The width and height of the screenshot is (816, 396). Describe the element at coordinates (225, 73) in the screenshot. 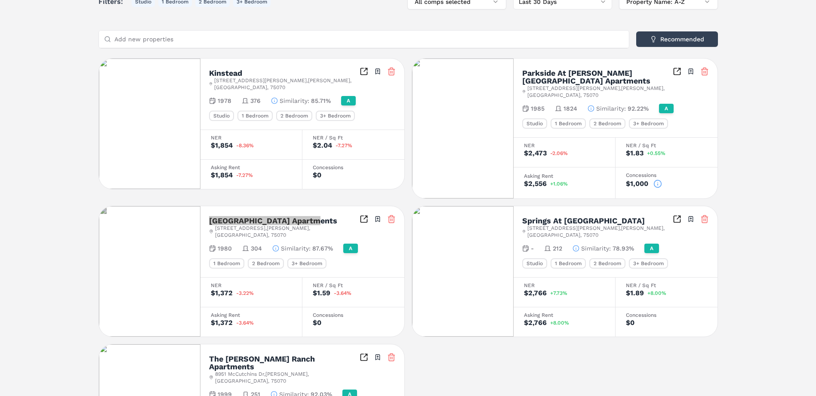

I see `h2: Kinstead` at that location.